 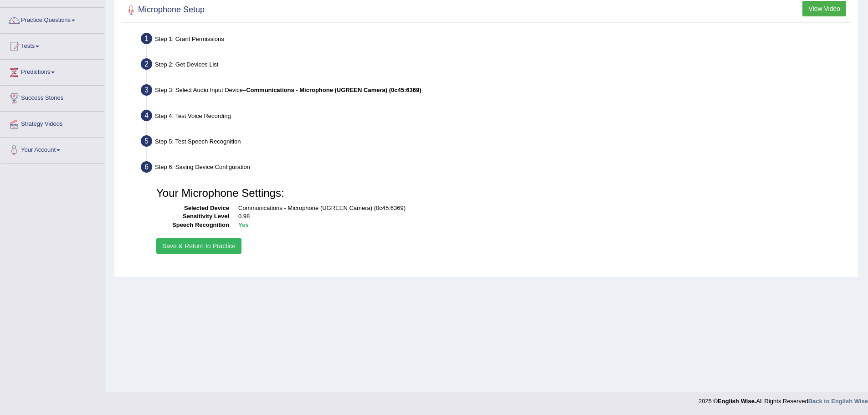 What do you see at coordinates (193, 216) in the screenshot?
I see `dt: Sensitivity Level` at bounding box center [193, 216].